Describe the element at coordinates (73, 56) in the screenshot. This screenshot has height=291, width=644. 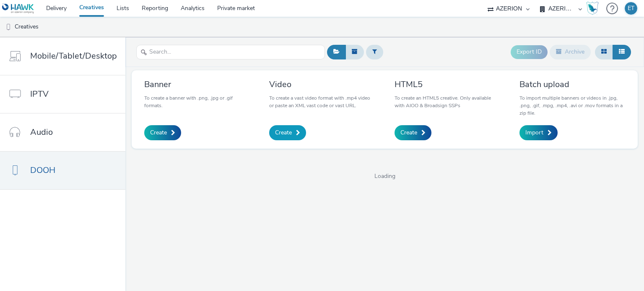
I see `span: Mobile/Tablet/Desktop` at that location.